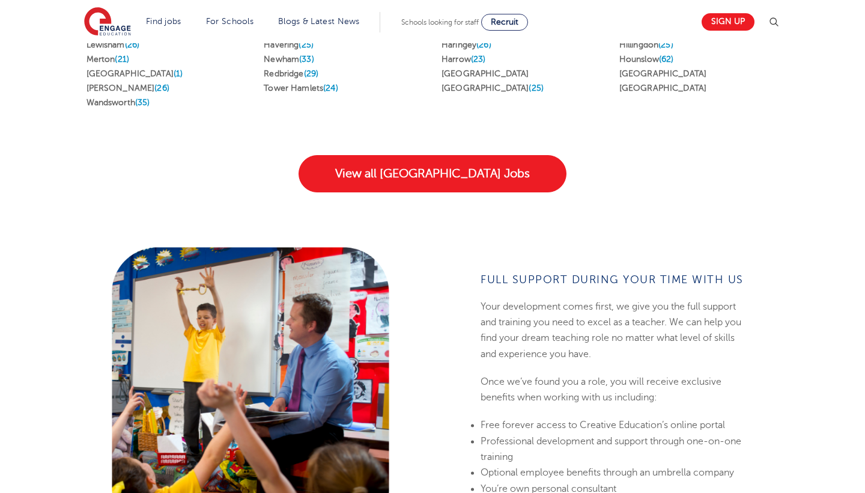 The height and width of the screenshot is (493, 865). I want to click on a: Newham(33), so click(288, 59).